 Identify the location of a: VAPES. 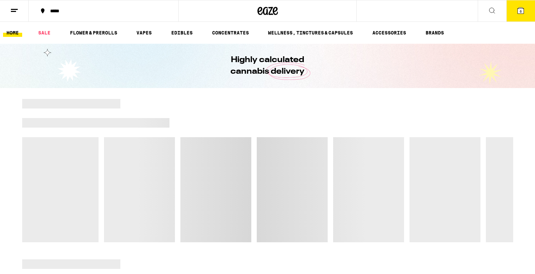
(144, 33).